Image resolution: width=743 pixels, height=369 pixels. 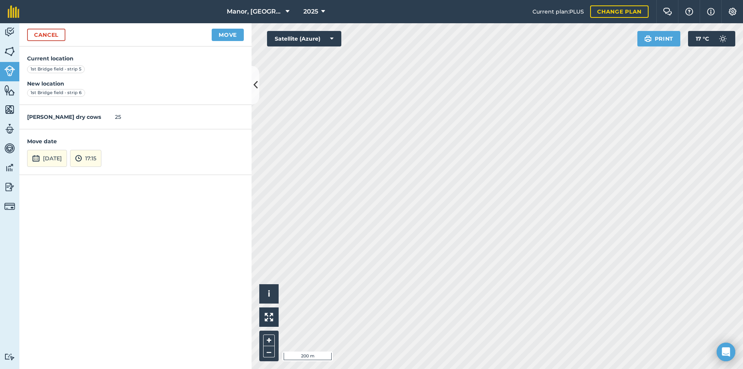 I want to click on button: 17:15, so click(x=86, y=158).